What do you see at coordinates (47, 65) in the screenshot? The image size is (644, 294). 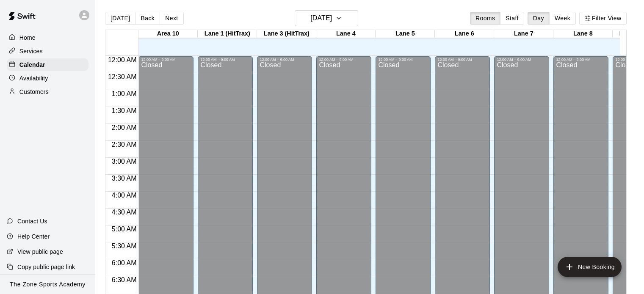 I see `div: Calendar` at bounding box center [47, 65].